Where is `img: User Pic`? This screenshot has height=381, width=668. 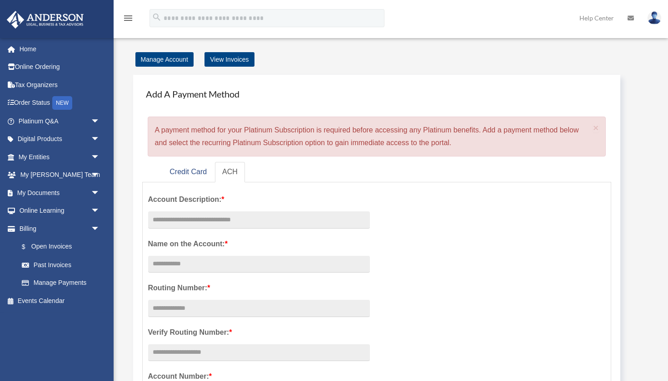 img: User Pic is located at coordinates (654, 18).